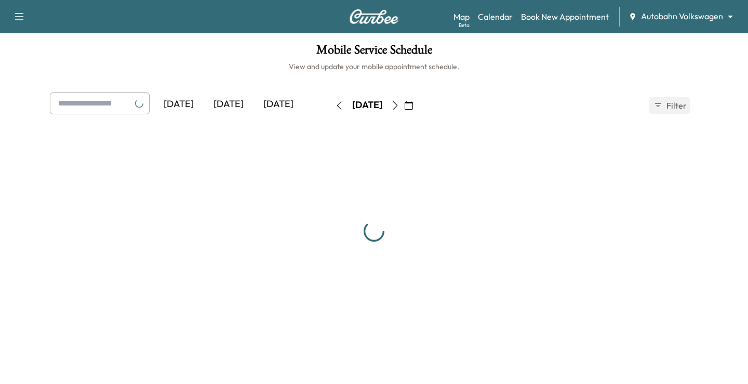 The height and width of the screenshot is (384, 748). What do you see at coordinates (374, 52) in the screenshot?
I see `h1: Mobile Service Schedule` at bounding box center [374, 52].